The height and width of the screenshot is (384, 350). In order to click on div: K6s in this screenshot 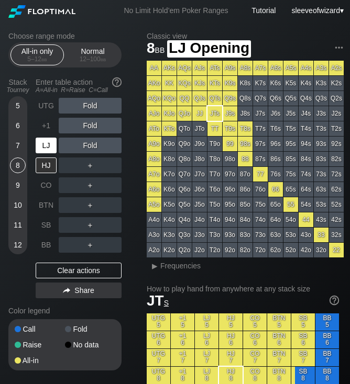, I will do `click(275, 83)`.